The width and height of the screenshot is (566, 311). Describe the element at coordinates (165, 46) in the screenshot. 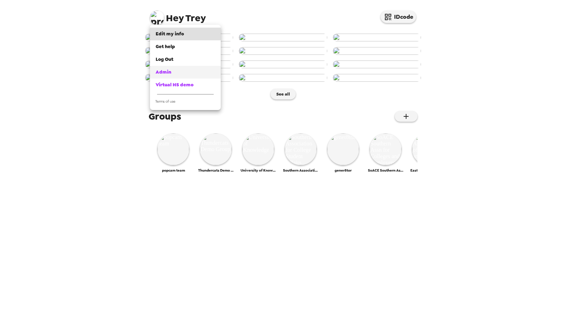

I see `span: Get help` at that location.